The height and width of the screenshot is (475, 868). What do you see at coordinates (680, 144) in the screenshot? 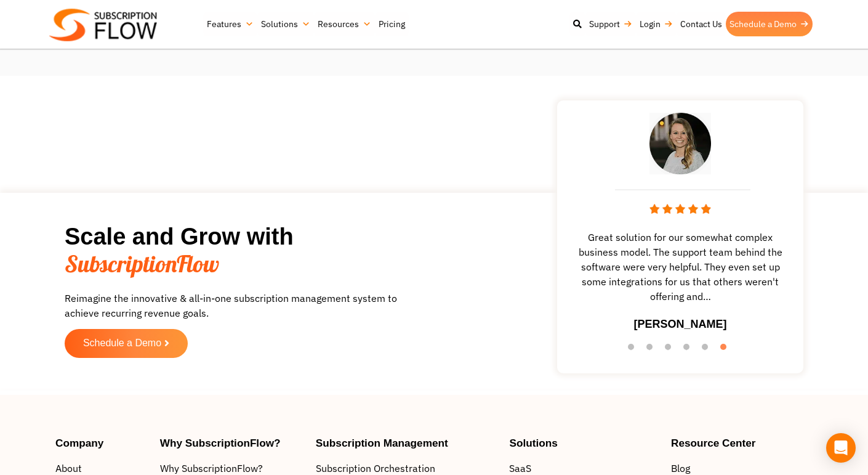
I see `img: testimonial` at bounding box center [680, 144].